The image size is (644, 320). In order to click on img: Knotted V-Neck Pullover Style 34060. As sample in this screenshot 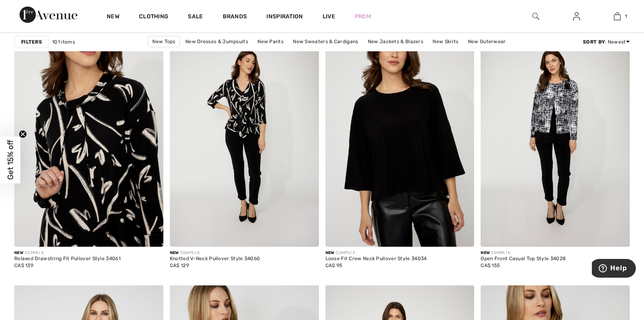, I will do `click(244, 135)`.